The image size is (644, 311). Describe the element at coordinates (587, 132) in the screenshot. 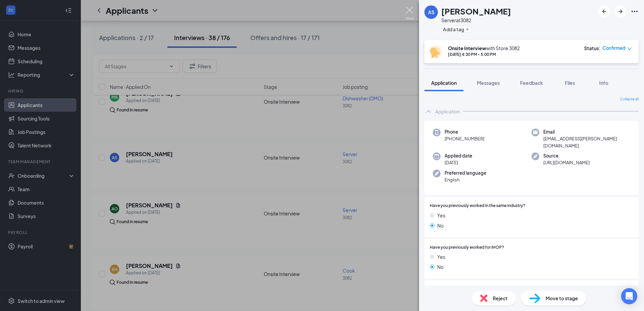

I see `span: Email` at that location.